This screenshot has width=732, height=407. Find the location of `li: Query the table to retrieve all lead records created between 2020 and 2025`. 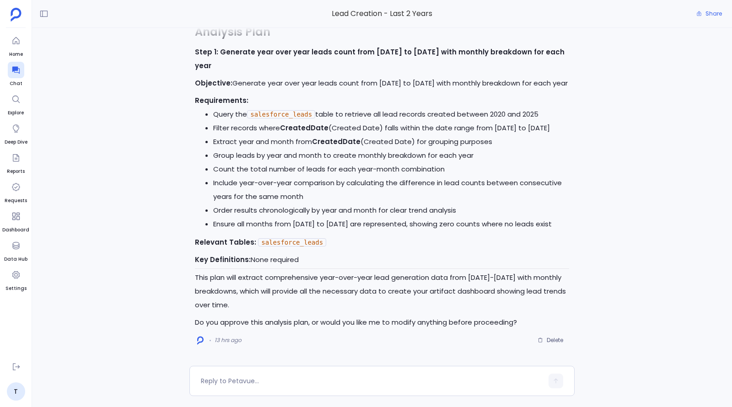

li: Query the table to retrieve all lead records created between 2020 and 2025 is located at coordinates (391, 114).